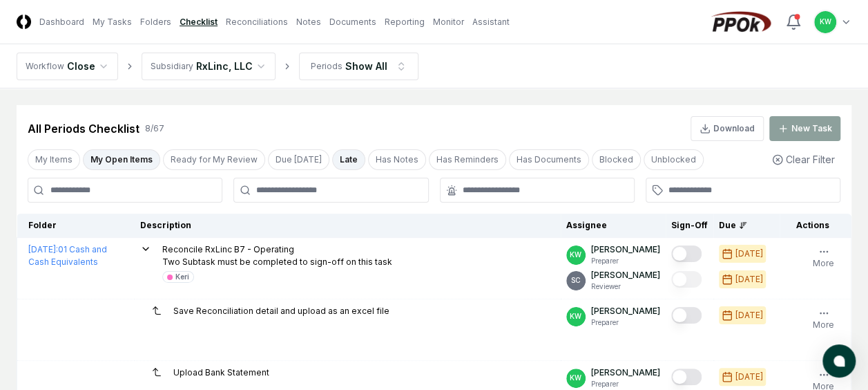  Describe the element at coordinates (747, 225) in the screenshot. I see `div: Due` at that location.